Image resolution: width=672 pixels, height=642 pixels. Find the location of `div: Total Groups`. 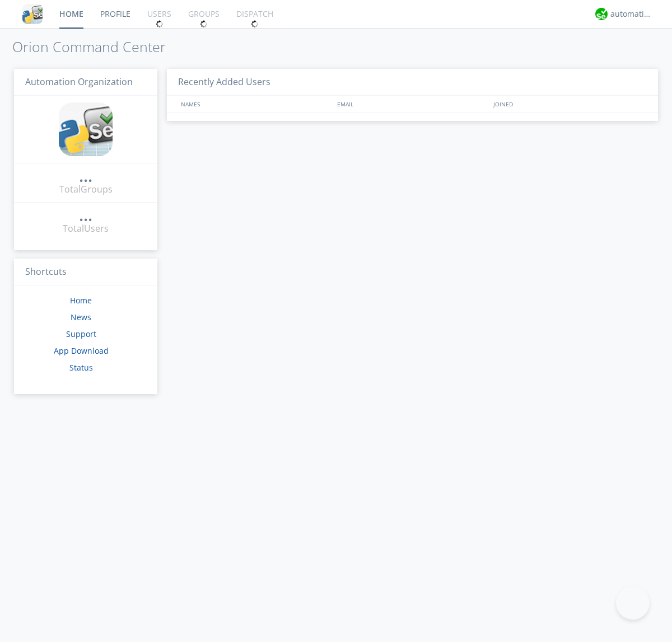

div: Total Groups is located at coordinates (86, 189).